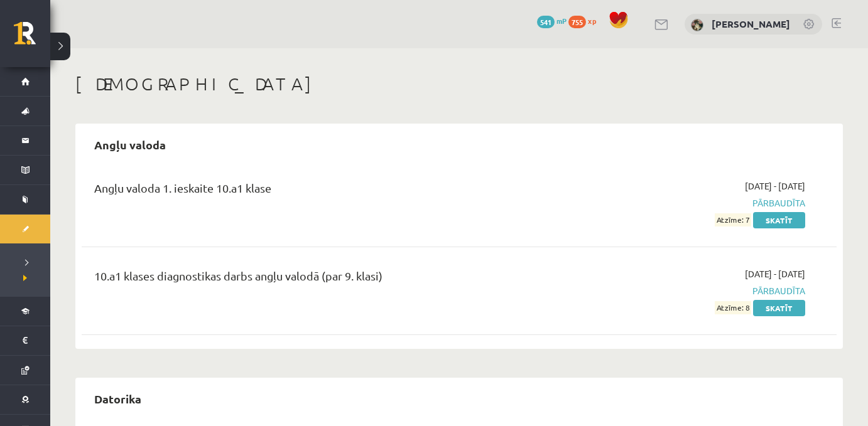 This screenshot has height=426, width=868. Describe the element at coordinates (130, 144) in the screenshot. I see `h2: Angļu valoda` at that location.